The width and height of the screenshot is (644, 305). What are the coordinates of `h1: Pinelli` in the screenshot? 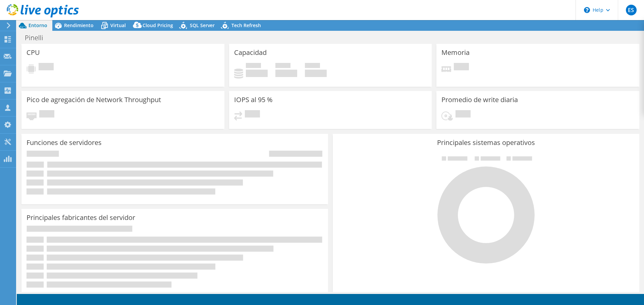 It's located at (38, 38).